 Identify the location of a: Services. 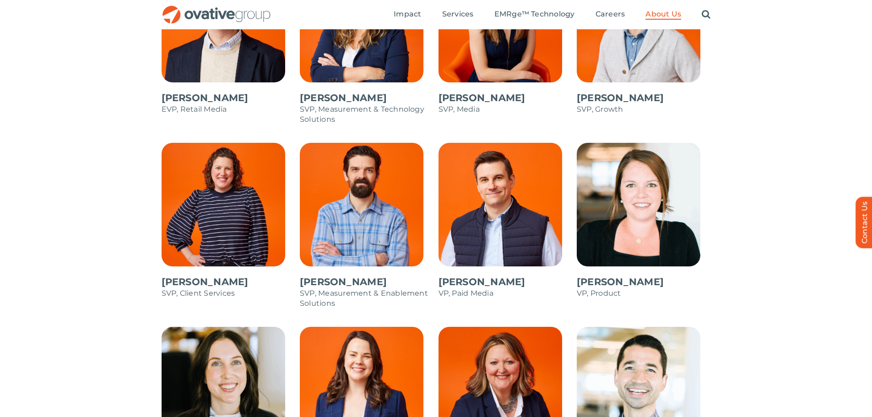
(458, 15).